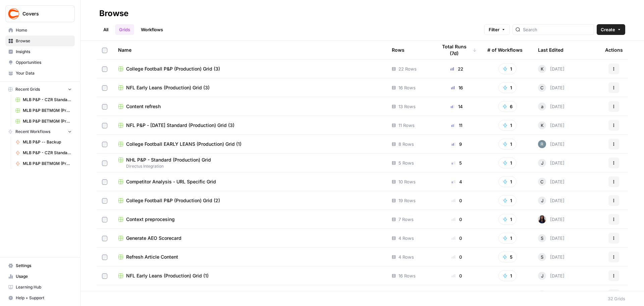 This screenshot has height=306, width=644. Describe the element at coordinates (249, 257) in the screenshot. I see `a: Refresh Article Content` at that location.